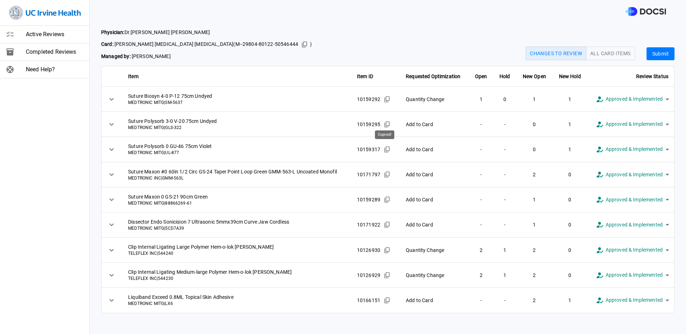 The height and width of the screenshot is (334, 686). I want to click on span: Dissector Endo Sonicision 7 Ultrasonic 5mmx39cm Curve Jaw Cordless, so click(237, 222).